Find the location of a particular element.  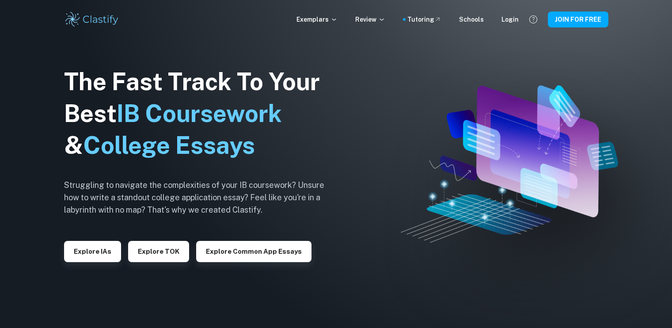

div: Schools is located at coordinates (472, 19).